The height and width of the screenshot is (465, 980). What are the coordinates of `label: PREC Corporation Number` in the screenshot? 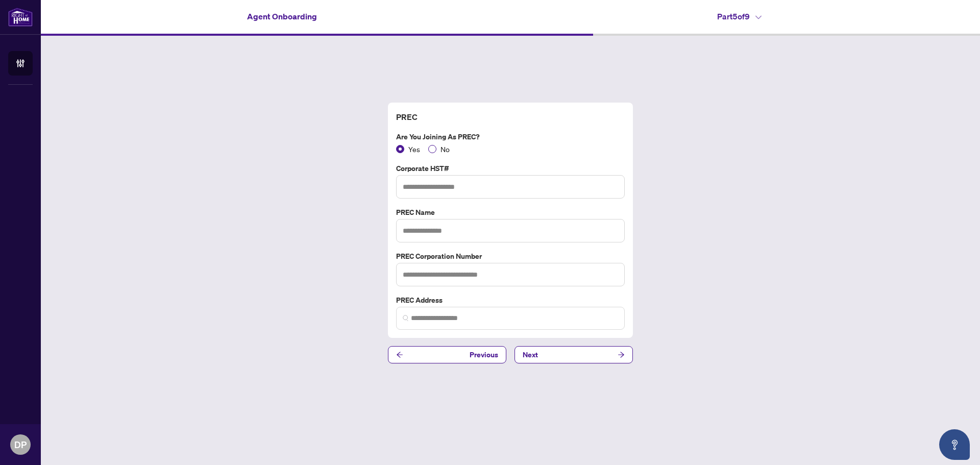 It's located at (511, 256).